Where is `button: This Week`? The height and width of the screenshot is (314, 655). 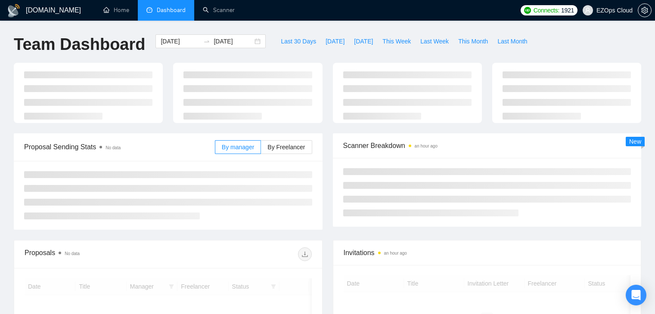 button: This Week is located at coordinates (397, 41).